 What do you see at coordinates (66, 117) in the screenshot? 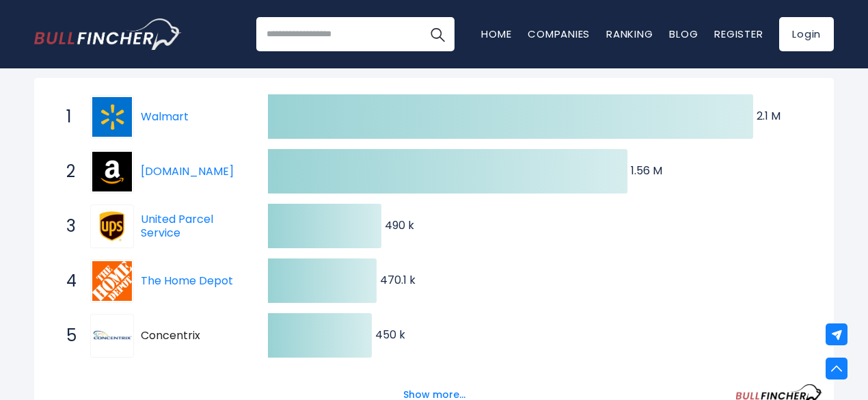
I see `span: 1` at bounding box center [66, 117].